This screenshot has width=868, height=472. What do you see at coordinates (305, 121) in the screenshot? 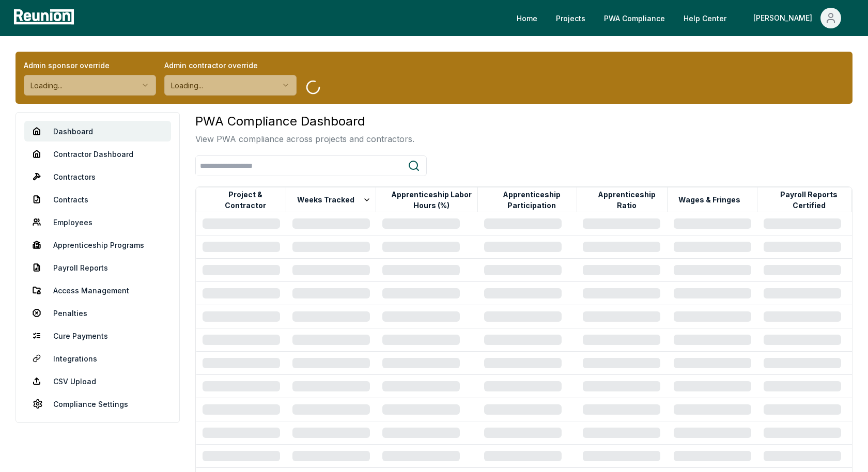
I see `h3: PWA Compliance Dashboard` at bounding box center [305, 121].